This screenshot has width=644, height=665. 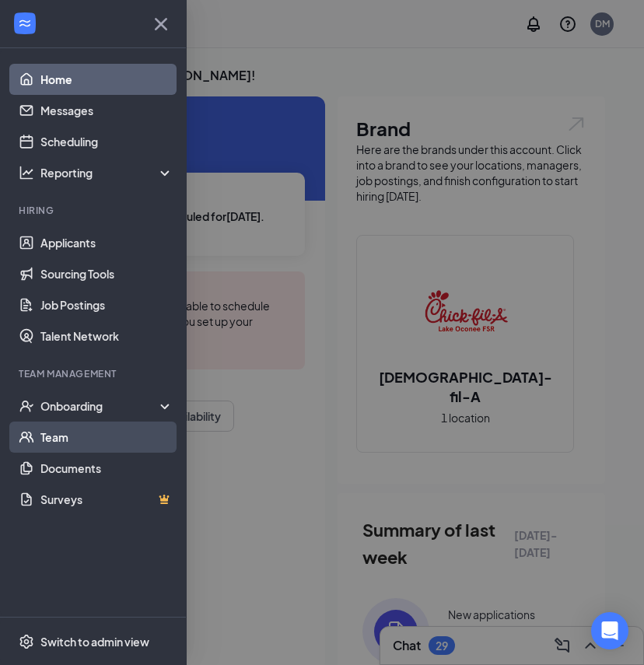 I want to click on div: Switch to admin view, so click(x=95, y=642).